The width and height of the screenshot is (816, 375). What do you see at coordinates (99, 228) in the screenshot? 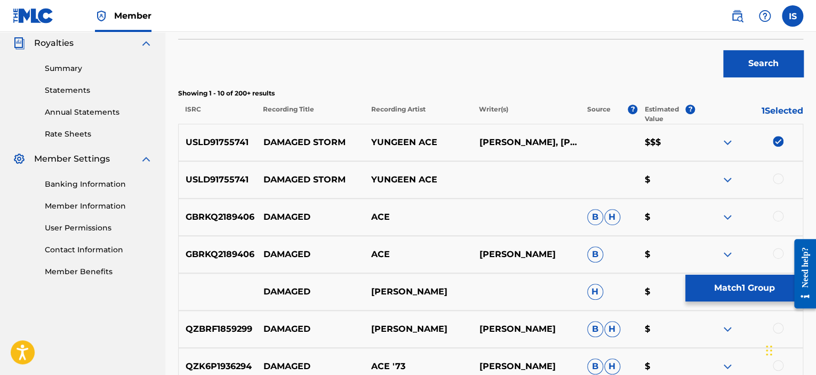
I see `a: User Permissions` at bounding box center [99, 228].